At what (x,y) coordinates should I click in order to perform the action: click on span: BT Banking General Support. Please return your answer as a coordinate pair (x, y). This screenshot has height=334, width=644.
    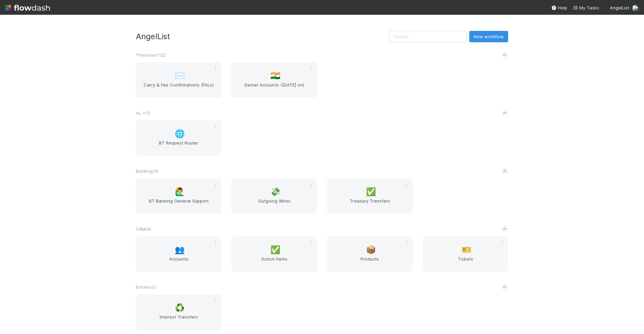
    Looking at the image, I should click on (179, 204).